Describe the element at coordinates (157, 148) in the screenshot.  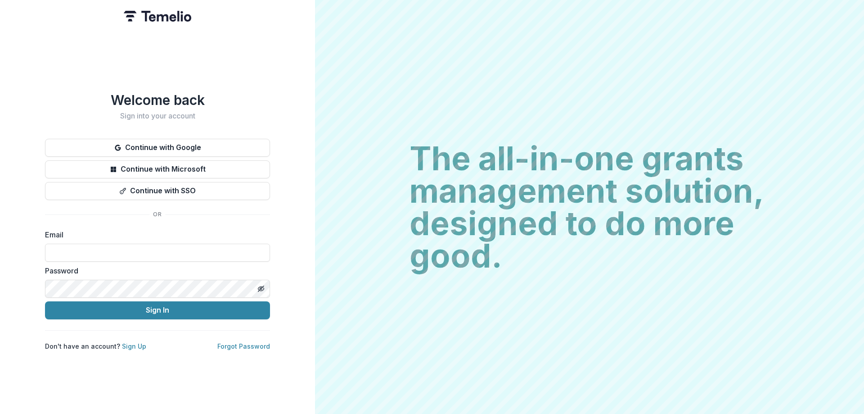
I see `button: Continue with Google` at that location.